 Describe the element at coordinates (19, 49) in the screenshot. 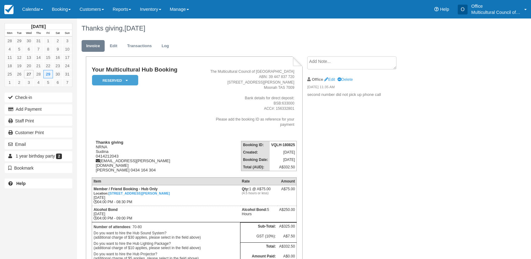

I see `a: 5` at that location.